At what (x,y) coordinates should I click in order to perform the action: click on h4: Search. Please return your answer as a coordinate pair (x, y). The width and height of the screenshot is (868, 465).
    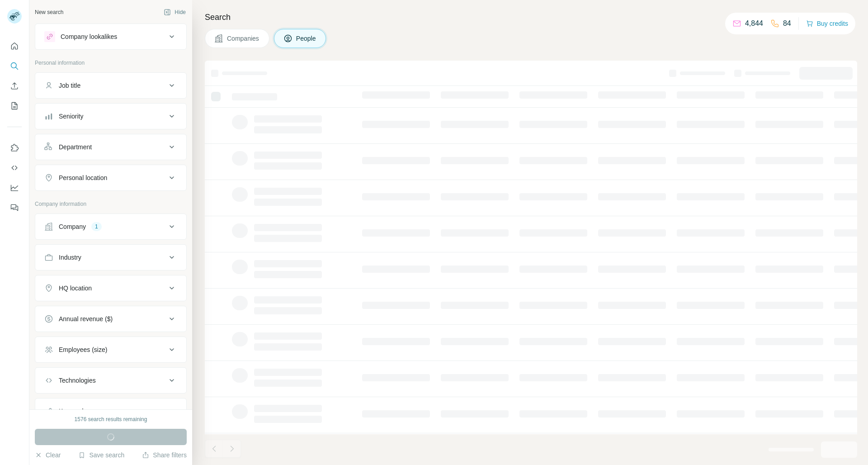
    Looking at the image, I should click on (531, 18).